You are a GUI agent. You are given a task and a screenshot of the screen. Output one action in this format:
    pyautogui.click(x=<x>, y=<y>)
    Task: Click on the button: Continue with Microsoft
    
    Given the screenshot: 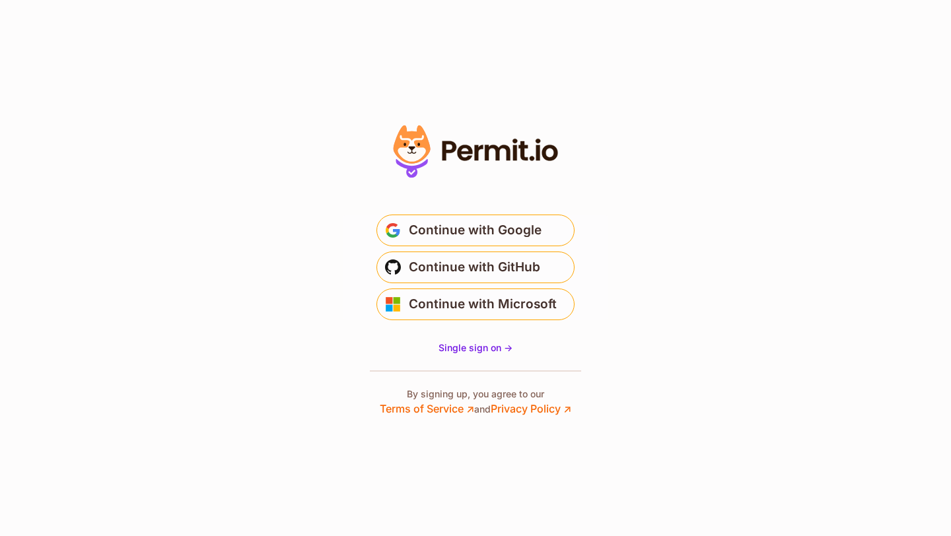 What is the action you would take?
    pyautogui.click(x=476, y=305)
    